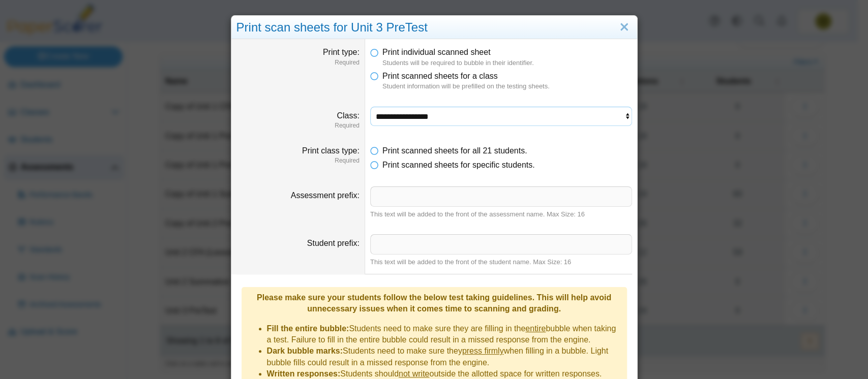 This screenshot has width=868, height=379. What do you see at coordinates (414, 374) in the screenshot?
I see `u: not write` at bounding box center [414, 374].